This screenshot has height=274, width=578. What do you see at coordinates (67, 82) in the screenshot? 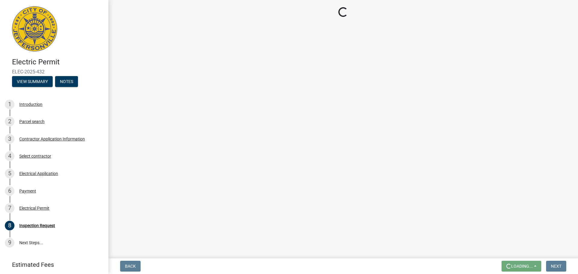
I see `button: Notes` at bounding box center [67, 82].